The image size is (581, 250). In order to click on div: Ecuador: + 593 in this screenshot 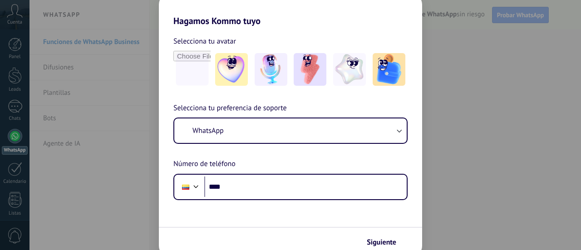, I will do `click(186, 187)`.